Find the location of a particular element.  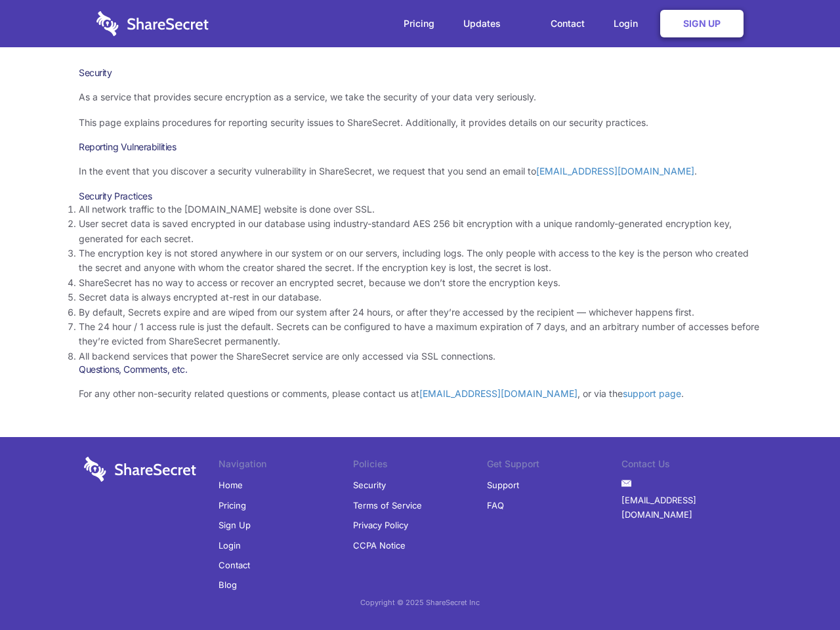

p: In the event that you discover a security vulnerability in ShareSecret, we request that you send ... is located at coordinates (420, 171).